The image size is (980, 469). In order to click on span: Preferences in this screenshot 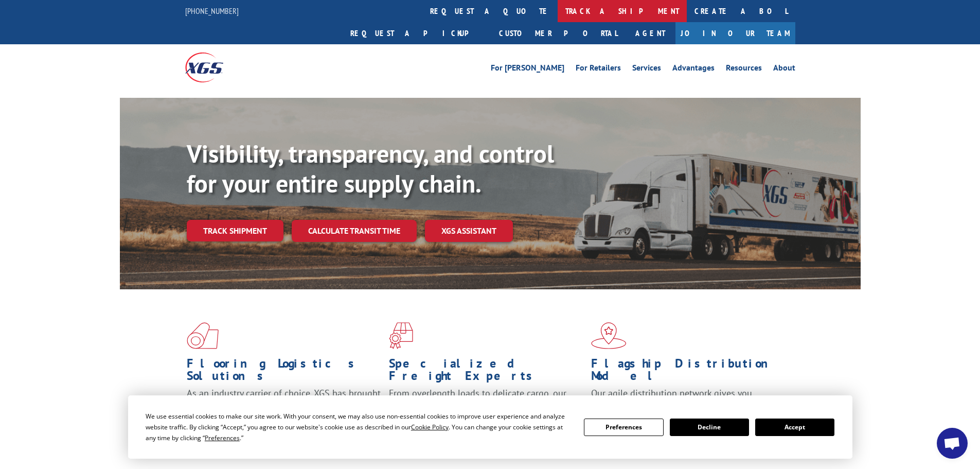, I will do `click(222, 437)`.